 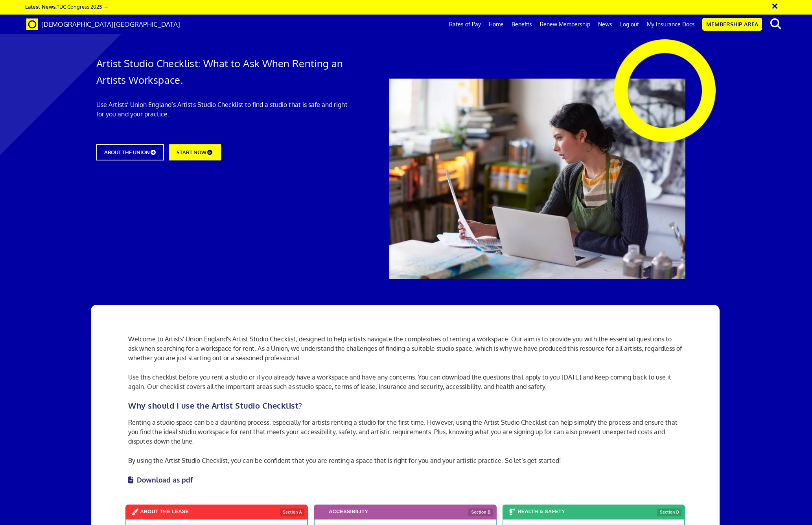 I want to click on strong: Latest News:, so click(x=41, y=6).